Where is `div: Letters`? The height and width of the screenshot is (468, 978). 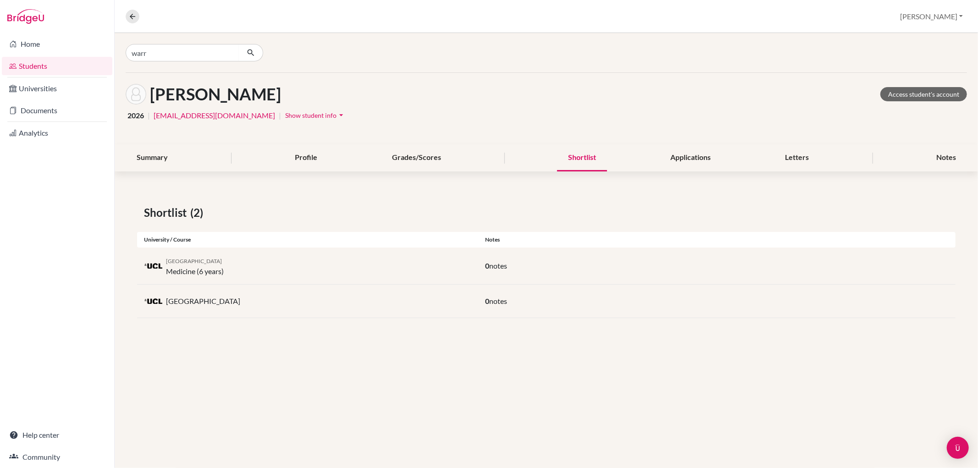
div: Letters is located at coordinates (797, 158).